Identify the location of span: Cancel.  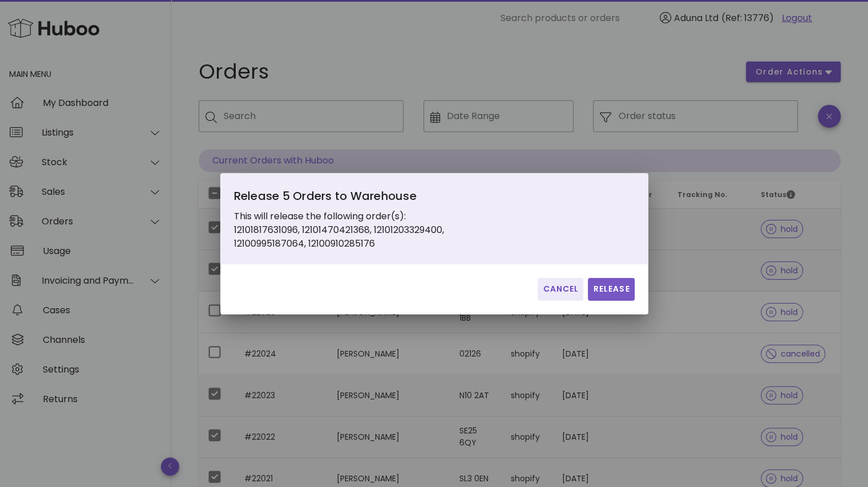
(560, 289).